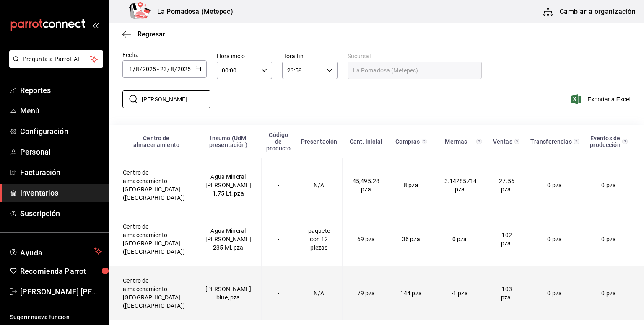 The height and width of the screenshot is (325, 644). I want to click on div: Eventos de producción, so click(605, 141).